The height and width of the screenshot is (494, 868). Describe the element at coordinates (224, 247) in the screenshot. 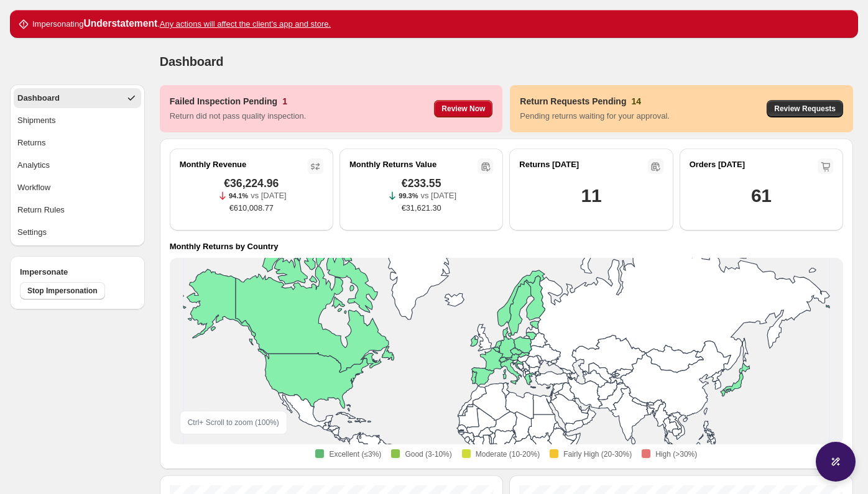

I see `h4: Monthly Returns by Country` at that location.